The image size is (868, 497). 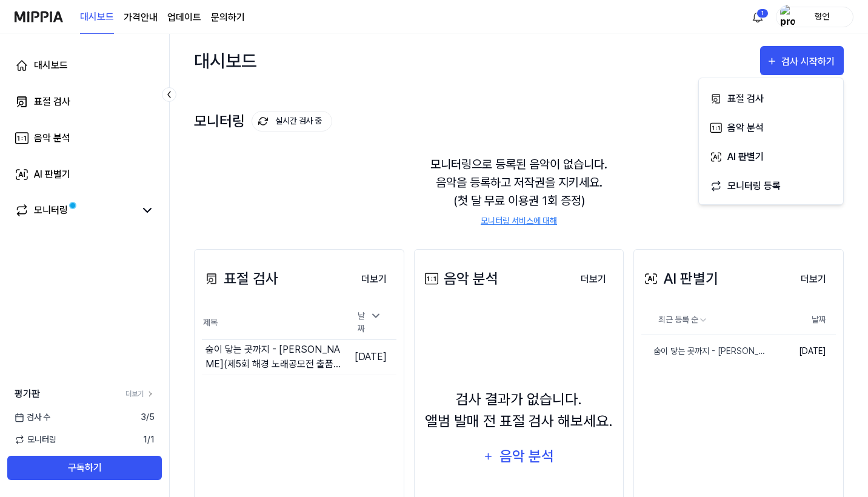 I want to click on a: 표절 검사, so click(x=84, y=101).